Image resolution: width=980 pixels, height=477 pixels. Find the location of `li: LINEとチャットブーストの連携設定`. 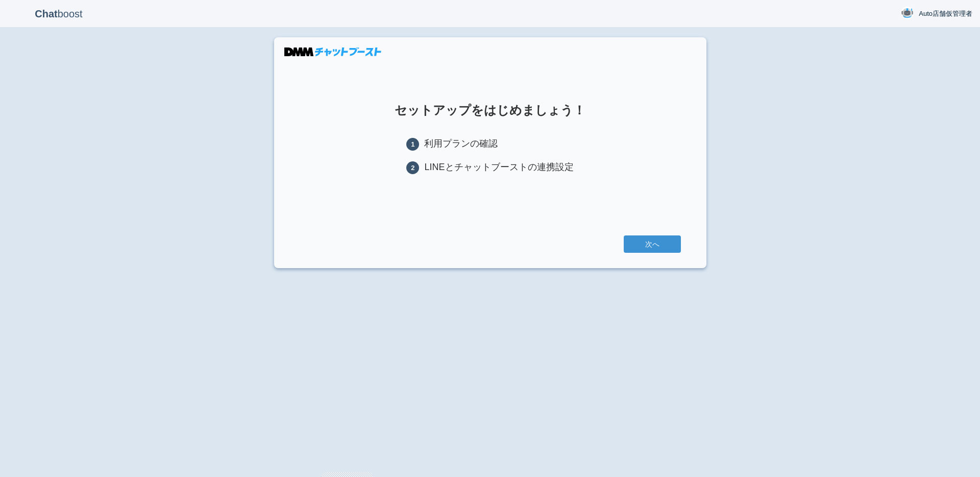

li: LINEとチャットブーストの連携設定 is located at coordinates (489, 167).